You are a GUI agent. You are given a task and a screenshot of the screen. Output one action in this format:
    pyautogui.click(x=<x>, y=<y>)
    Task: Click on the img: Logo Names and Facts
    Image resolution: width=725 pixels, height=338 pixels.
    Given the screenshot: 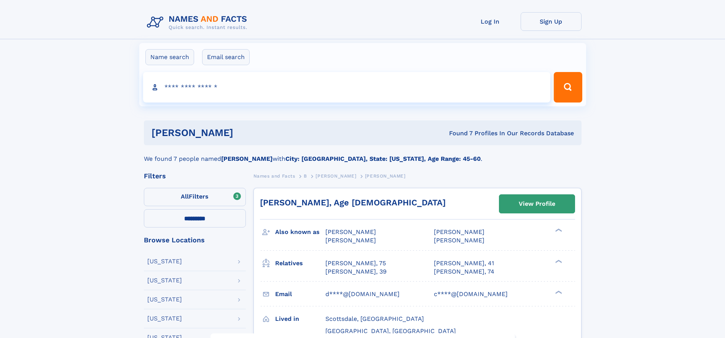 What is the action you would take?
    pyautogui.click(x=199, y=22)
    